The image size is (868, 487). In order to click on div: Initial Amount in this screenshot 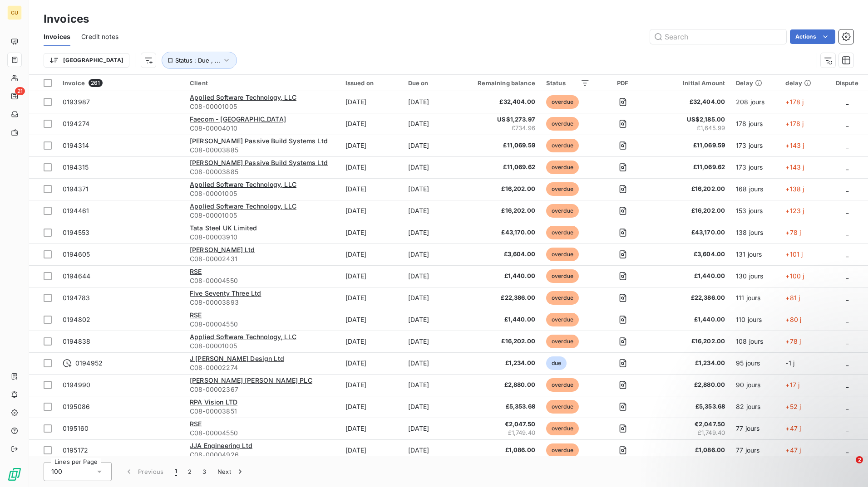, I will do `click(691, 83)`.